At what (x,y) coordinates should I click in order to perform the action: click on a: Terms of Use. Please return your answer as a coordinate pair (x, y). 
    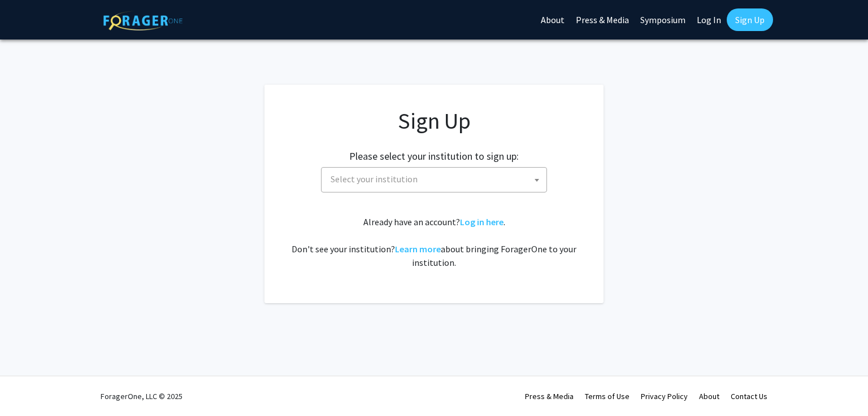
    Looking at the image, I should click on (606, 396).